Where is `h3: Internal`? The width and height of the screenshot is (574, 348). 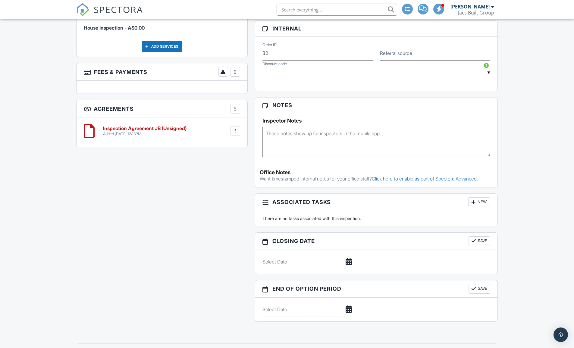
h3: Internal is located at coordinates (376, 29).